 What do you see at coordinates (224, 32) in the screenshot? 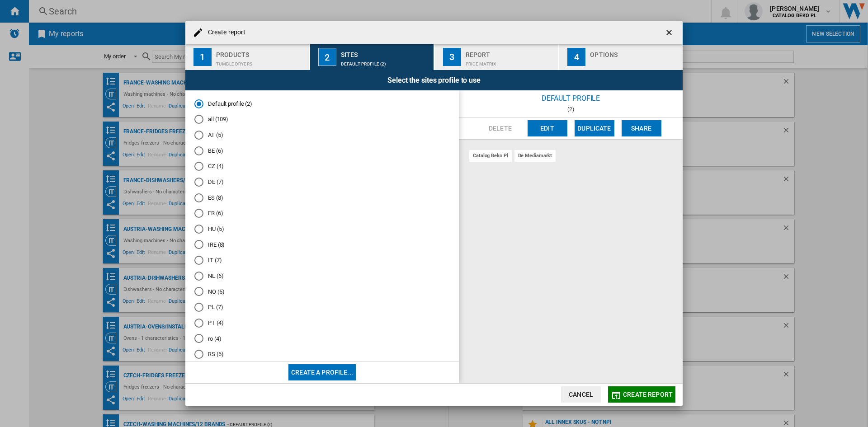
I see `h4: Create report` at bounding box center [224, 32].